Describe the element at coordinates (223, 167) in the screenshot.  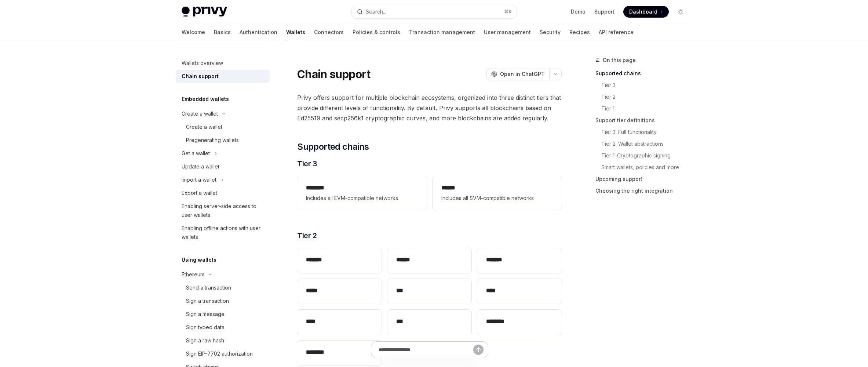
I see `a: Update a wallet` at that location.